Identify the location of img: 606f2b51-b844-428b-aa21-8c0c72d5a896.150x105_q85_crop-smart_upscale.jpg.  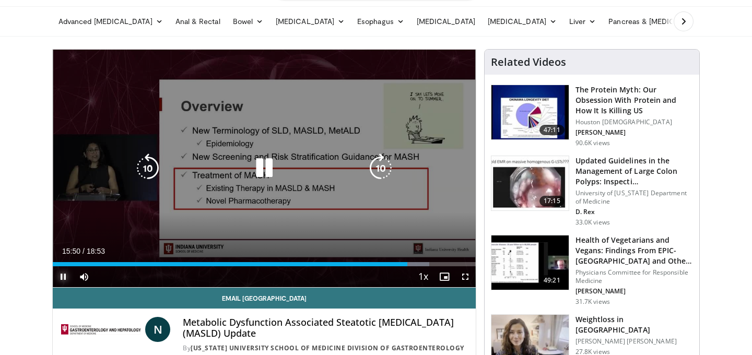
(530, 263).